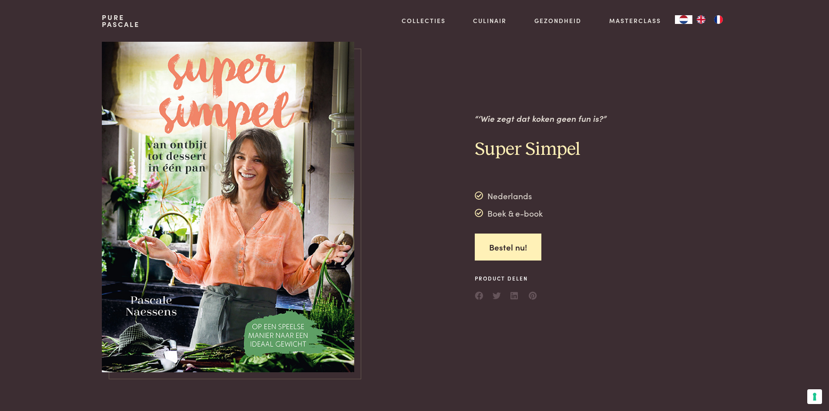 This screenshot has height=411, width=829. I want to click on button: Uw voorkeuren voor toestemming voor trackingtechnologieën, so click(814, 397).